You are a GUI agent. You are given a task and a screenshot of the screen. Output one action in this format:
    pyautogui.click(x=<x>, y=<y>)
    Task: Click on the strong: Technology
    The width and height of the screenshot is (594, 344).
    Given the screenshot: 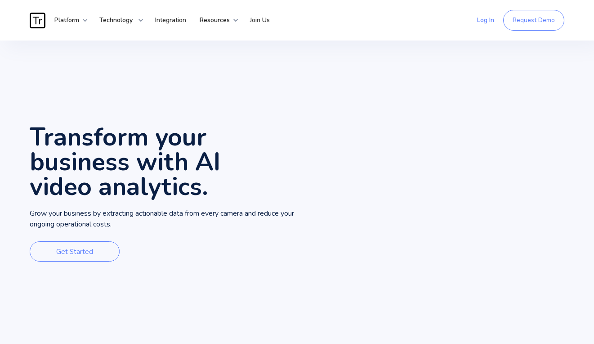 What is the action you would take?
    pyautogui.click(x=116, y=20)
    